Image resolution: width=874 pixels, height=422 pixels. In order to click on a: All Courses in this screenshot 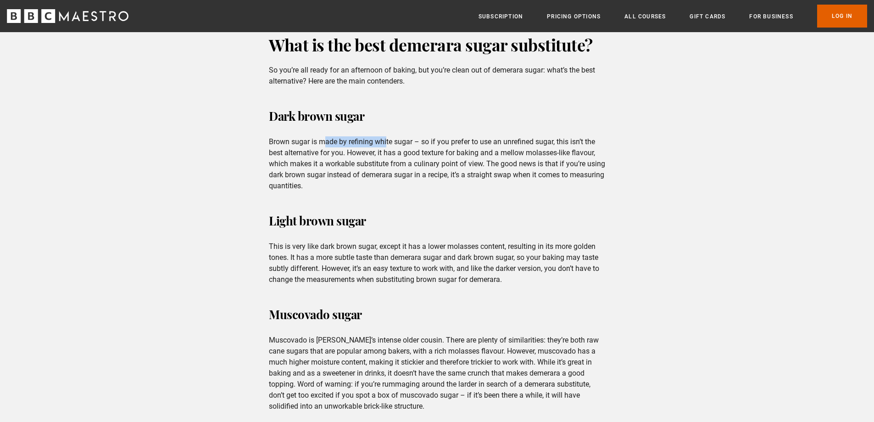, I will do `click(645, 17)`.